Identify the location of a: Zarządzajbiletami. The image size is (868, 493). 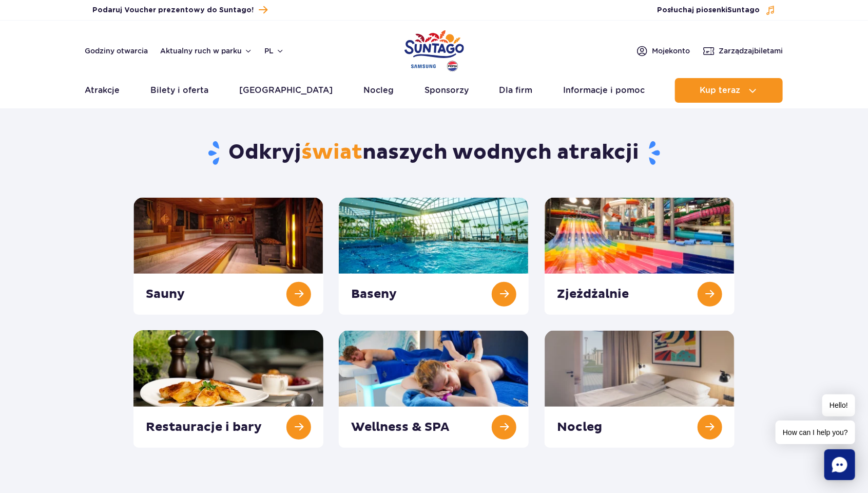
(743, 51).